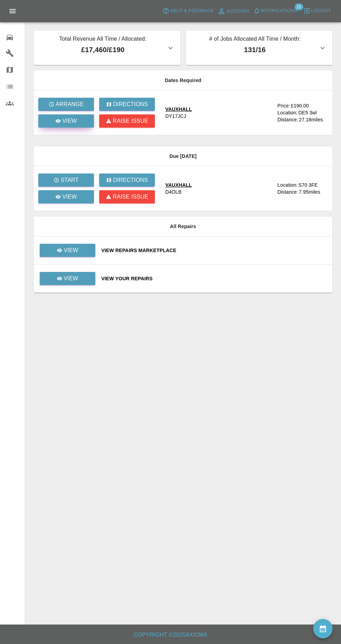 This screenshot has width=341, height=644. I want to click on button: Total Revenue All Time / Allocated:£17,460/£190, so click(107, 48).